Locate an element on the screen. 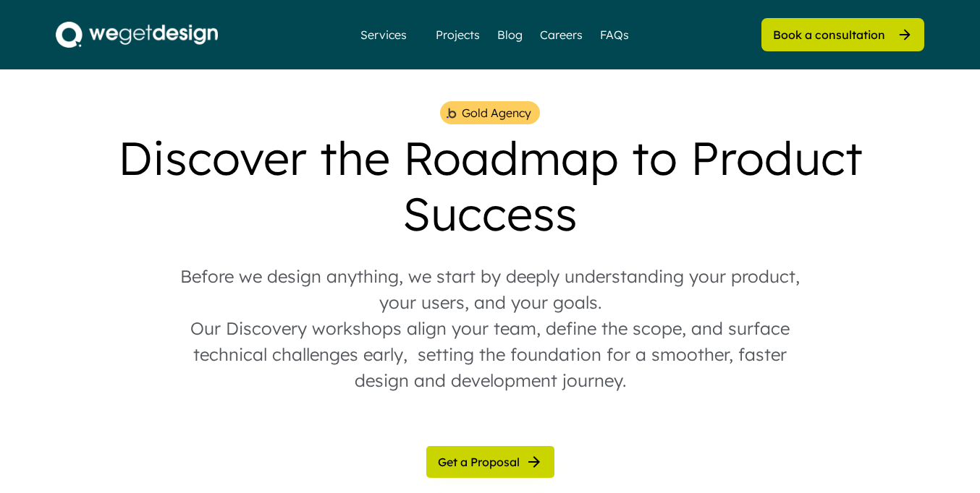  div: Book a consultation is located at coordinates (828, 35).